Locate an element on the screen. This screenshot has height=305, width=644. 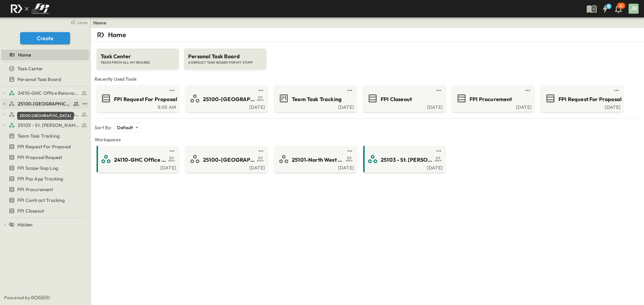
div: FPI Closeouttest is located at coordinates (45, 211).